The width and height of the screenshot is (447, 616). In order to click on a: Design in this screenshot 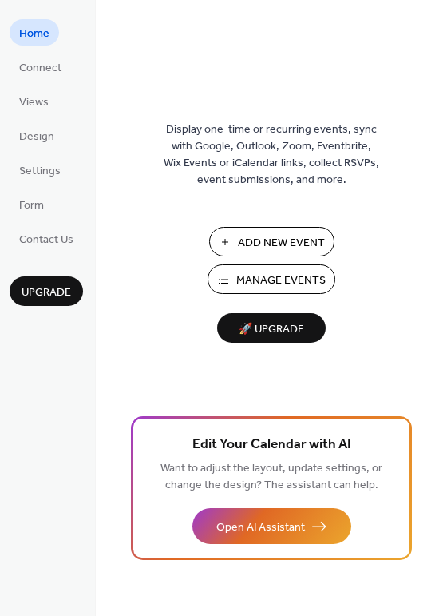, I will do `click(37, 135)`.